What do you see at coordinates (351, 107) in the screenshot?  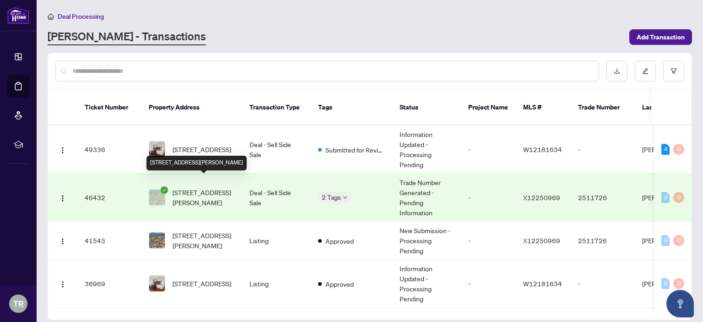 I see `th: Tags` at bounding box center [351, 107].